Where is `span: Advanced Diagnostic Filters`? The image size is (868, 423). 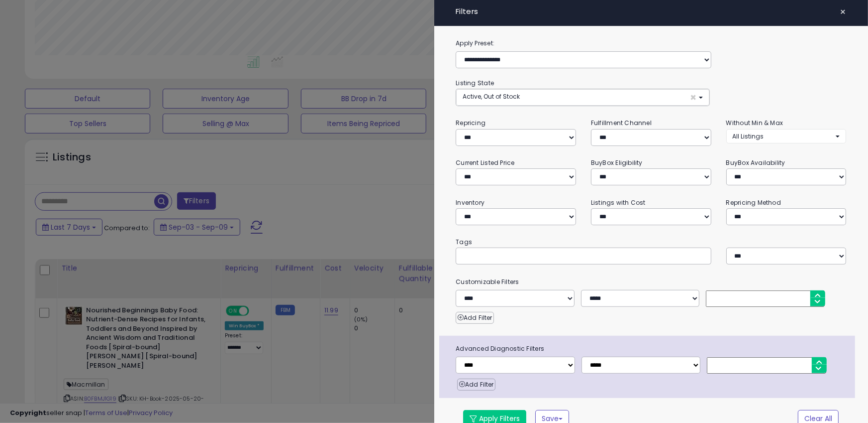 span: Advanced Diagnostic Filters is located at coordinates (652, 349).